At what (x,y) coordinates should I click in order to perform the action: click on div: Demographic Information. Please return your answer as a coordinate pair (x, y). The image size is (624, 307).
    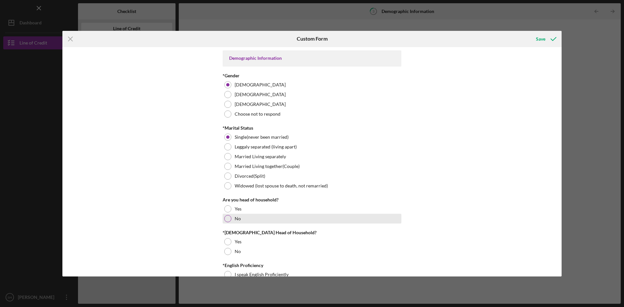
    Looking at the image, I should click on (312, 58).